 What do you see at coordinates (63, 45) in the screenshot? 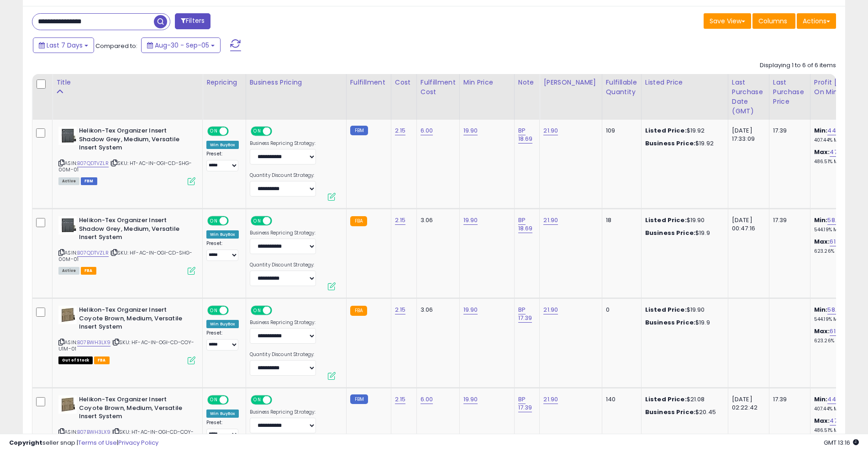
I see `button: Last 7 Days` at bounding box center [63, 45].